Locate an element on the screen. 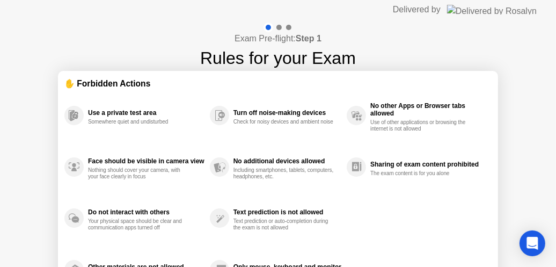 The height and width of the screenshot is (267, 556). div: Your physical space should be clear and communication apps turned off is located at coordinates (138, 224).